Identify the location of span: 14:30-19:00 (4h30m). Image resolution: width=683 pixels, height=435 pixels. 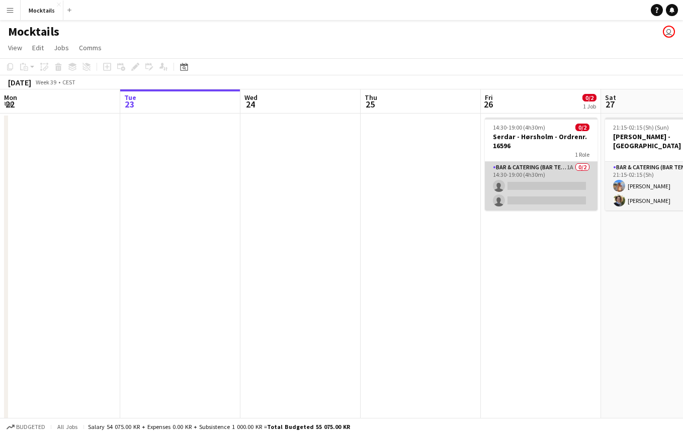
(519, 127).